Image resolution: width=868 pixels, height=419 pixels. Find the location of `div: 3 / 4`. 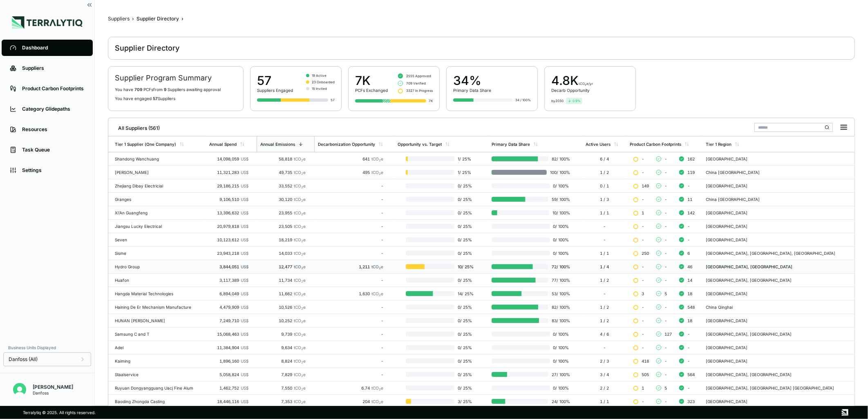

div: 3 / 4 is located at coordinates (604, 375).